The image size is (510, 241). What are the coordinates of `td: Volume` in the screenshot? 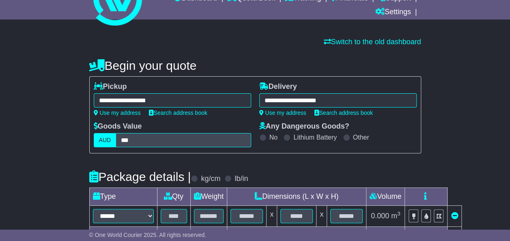 It's located at (385, 197).